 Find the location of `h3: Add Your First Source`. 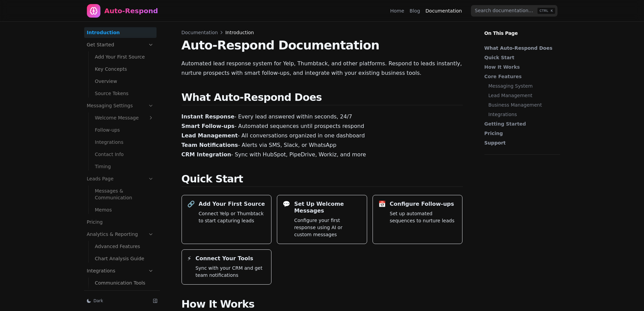

h3: Add Your First Source is located at coordinates (232, 204).